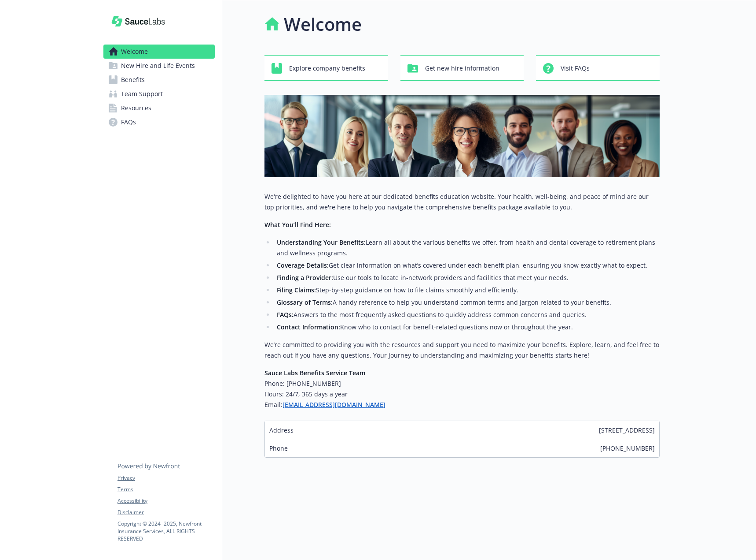 Image resolution: width=756 pixels, height=560 pixels. Describe the element at coordinates (285, 314) in the screenshot. I see `strong: FAQs:` at that location.